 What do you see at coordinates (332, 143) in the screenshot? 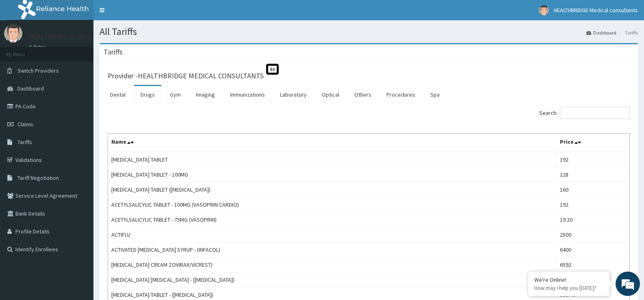
I see `th: Name` at bounding box center [332, 143].